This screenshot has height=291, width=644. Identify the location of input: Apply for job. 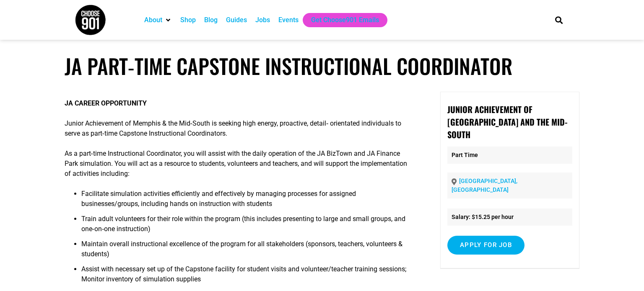
(486, 245).